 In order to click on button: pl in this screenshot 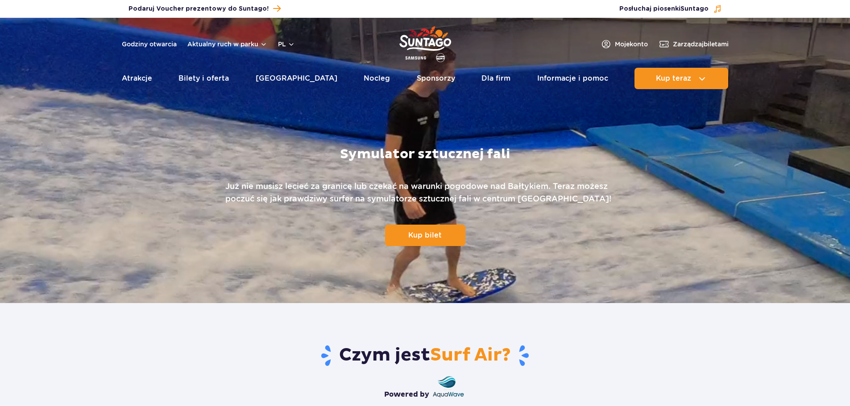, I will do `click(286, 44)`.